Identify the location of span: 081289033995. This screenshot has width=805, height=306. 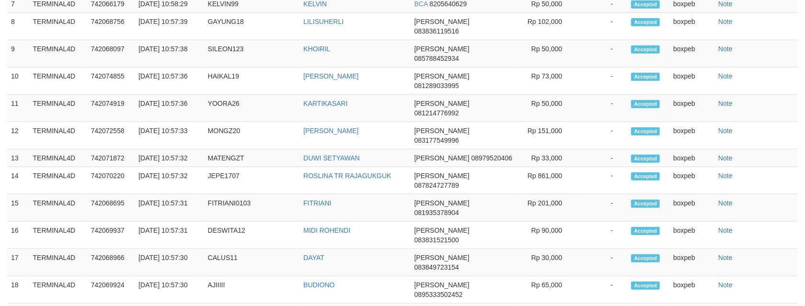
(436, 86).